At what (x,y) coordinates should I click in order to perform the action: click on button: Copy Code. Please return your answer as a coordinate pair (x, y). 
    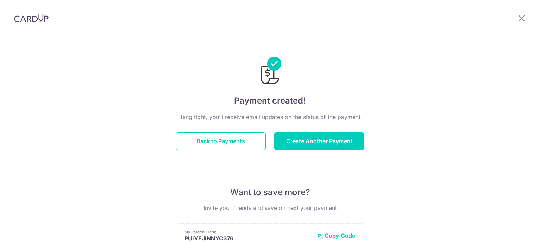
    Looking at the image, I should click on (336, 236).